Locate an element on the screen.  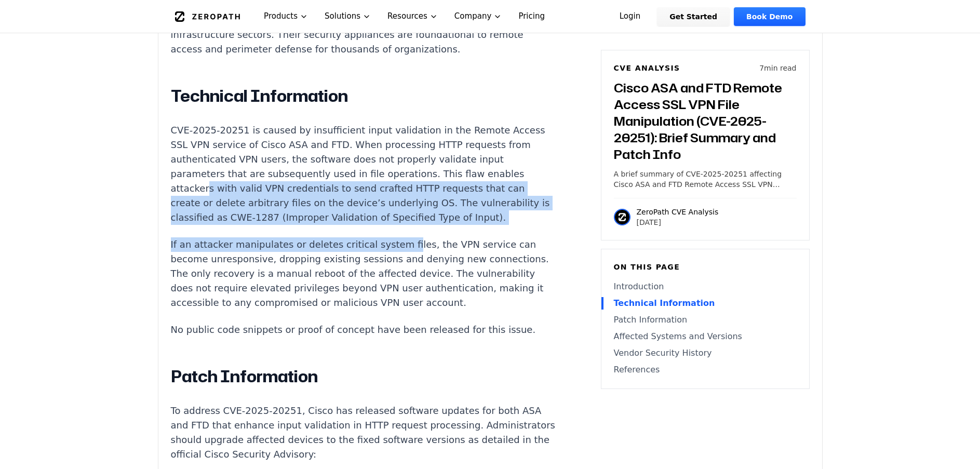
a: Vendor Security History is located at coordinates (705, 353).